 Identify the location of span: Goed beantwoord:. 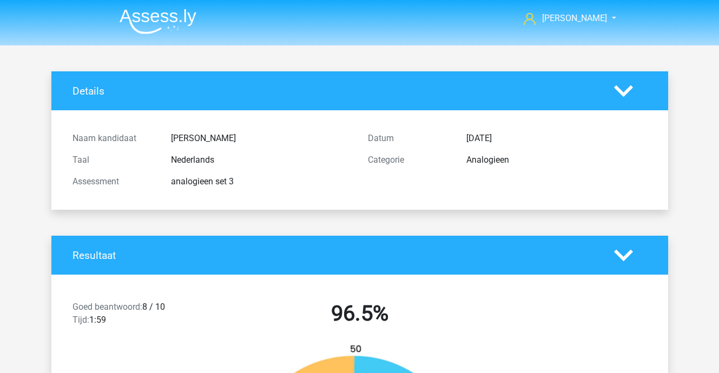
(107, 307).